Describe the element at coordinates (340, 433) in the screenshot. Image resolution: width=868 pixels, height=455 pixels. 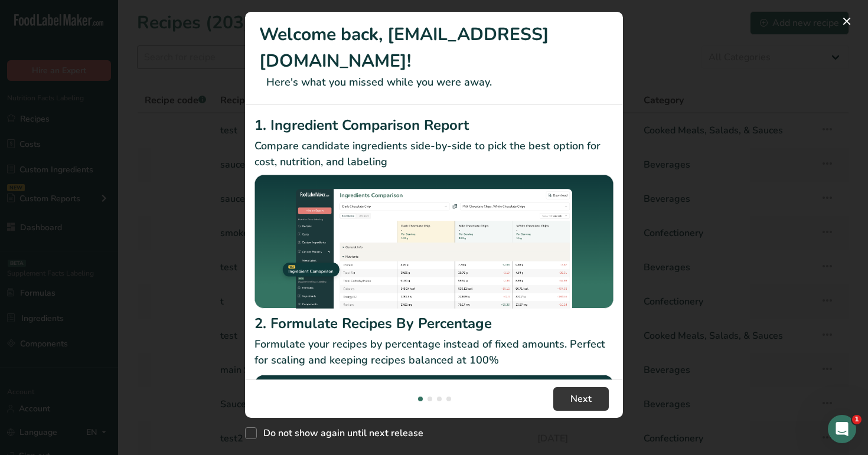
I see `span: Do not show again until next release` at that location.